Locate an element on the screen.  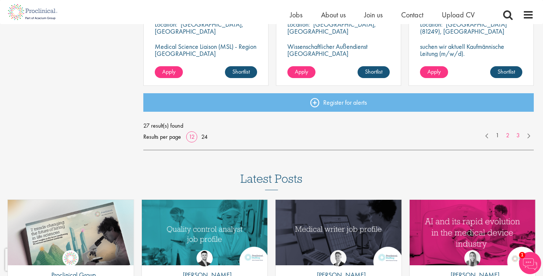
a: Jobs is located at coordinates (296, 15).